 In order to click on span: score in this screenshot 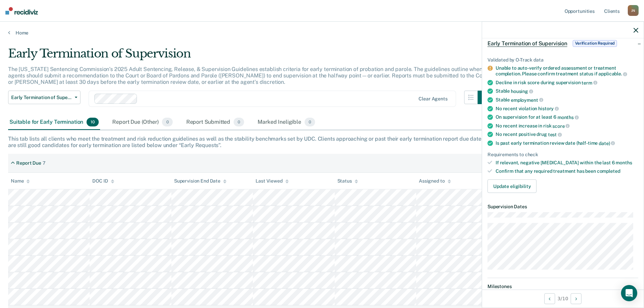, I will do `click(561, 126)`.